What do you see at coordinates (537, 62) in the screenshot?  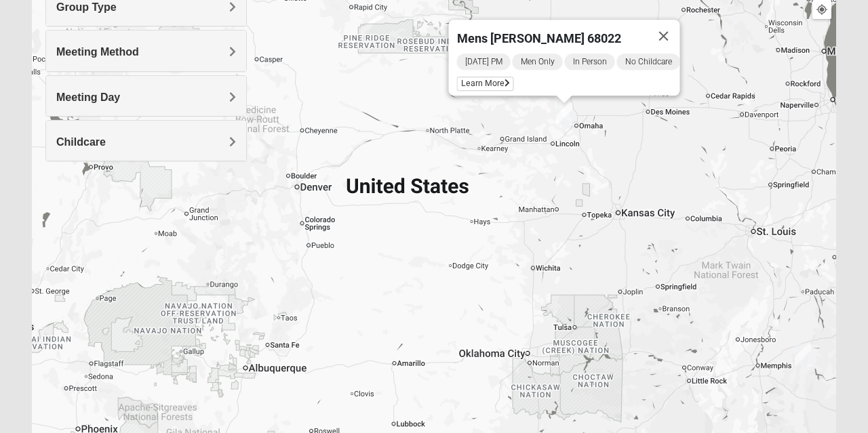 I see `span: Men Only` at bounding box center [537, 62].